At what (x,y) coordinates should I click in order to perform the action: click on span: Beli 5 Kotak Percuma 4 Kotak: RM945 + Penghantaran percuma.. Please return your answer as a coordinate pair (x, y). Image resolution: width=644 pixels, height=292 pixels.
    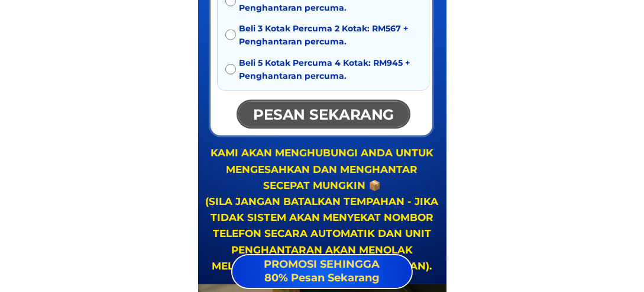
    Looking at the image, I should click on (330, 69).